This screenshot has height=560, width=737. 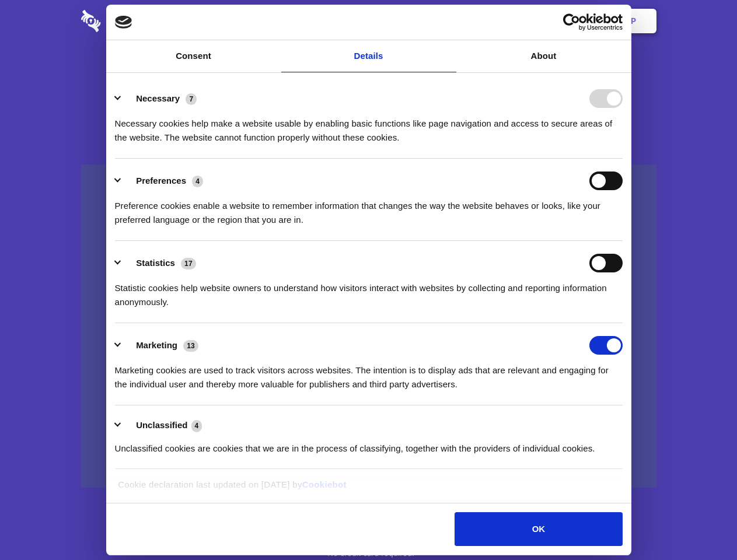 What do you see at coordinates (325, 484) in the screenshot?
I see `a: Cookiebot` at bounding box center [325, 484].